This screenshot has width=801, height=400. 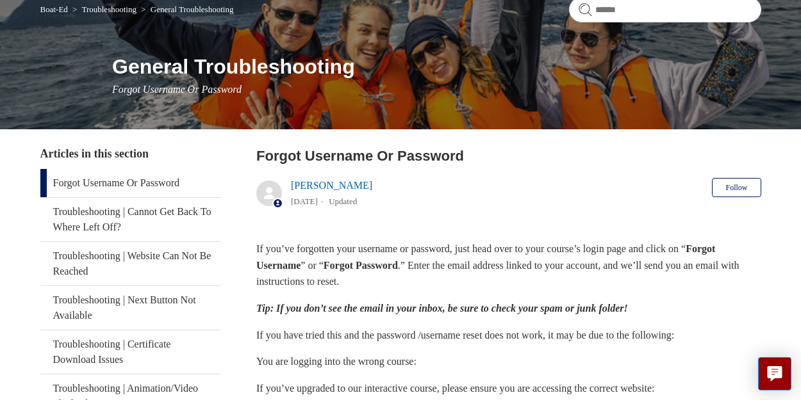 I want to click on em: Tip: If you don’t see the email in your inbox, be sure to check your spam or junk folder!, so click(x=442, y=308).